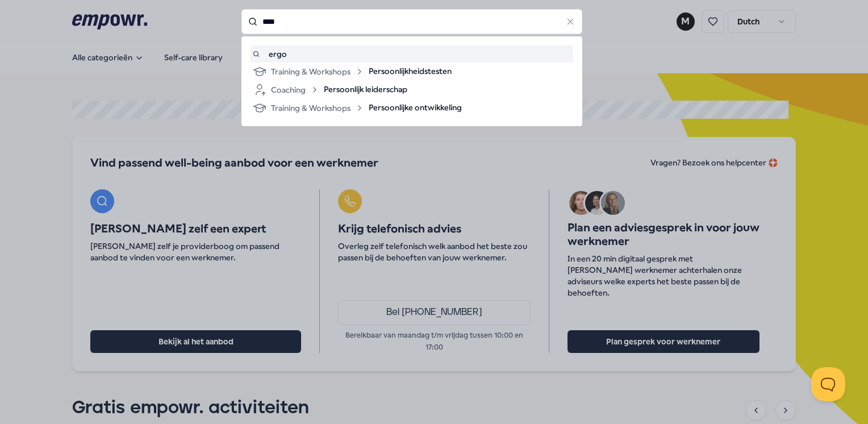 This screenshot has width=868, height=424. Describe the element at coordinates (412, 54) in the screenshot. I see `div: ergo` at that location.